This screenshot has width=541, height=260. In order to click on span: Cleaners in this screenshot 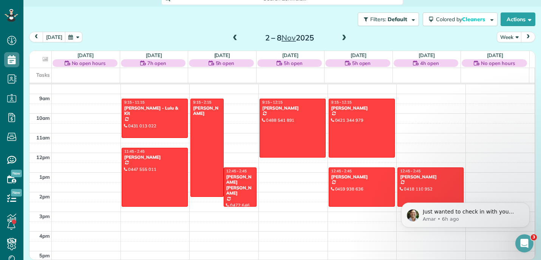, I will do `click(474, 19)`.